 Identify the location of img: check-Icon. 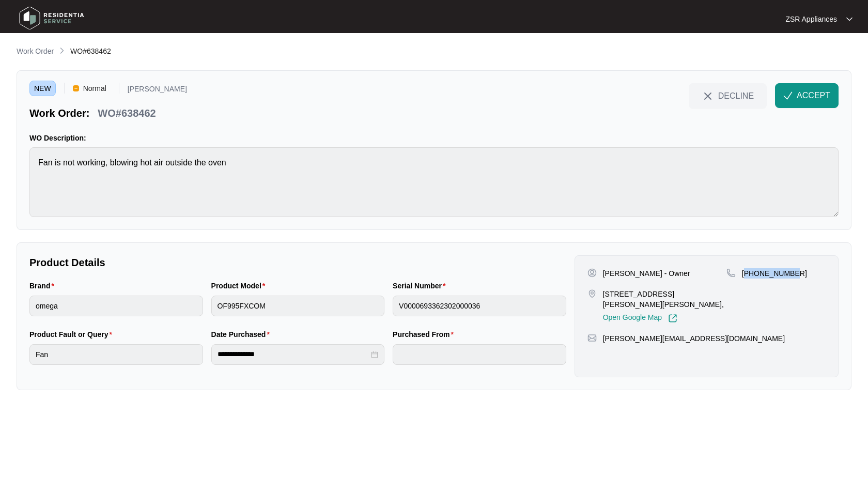
(787, 96).